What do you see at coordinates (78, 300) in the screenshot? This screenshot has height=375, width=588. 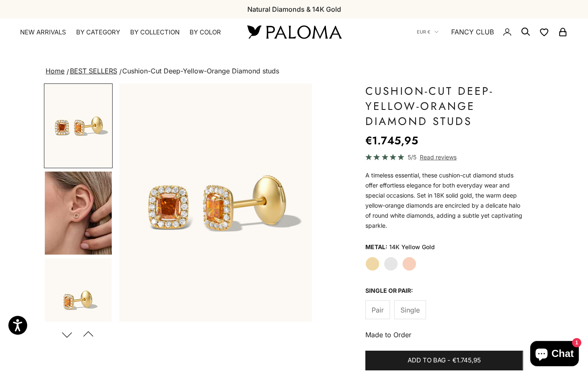 I see `button: Go to item 5` at bounding box center [78, 300].